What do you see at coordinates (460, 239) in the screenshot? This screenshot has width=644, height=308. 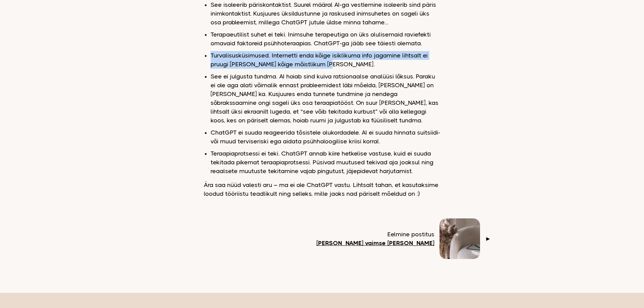 I see `img: Beež diivan märkmikuga` at bounding box center [460, 239].